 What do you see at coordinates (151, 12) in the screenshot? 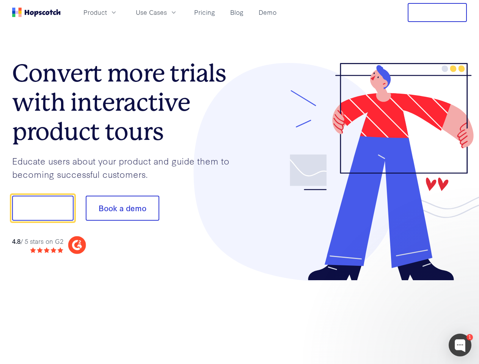
I see `span: Use Cases` at bounding box center [151, 12].